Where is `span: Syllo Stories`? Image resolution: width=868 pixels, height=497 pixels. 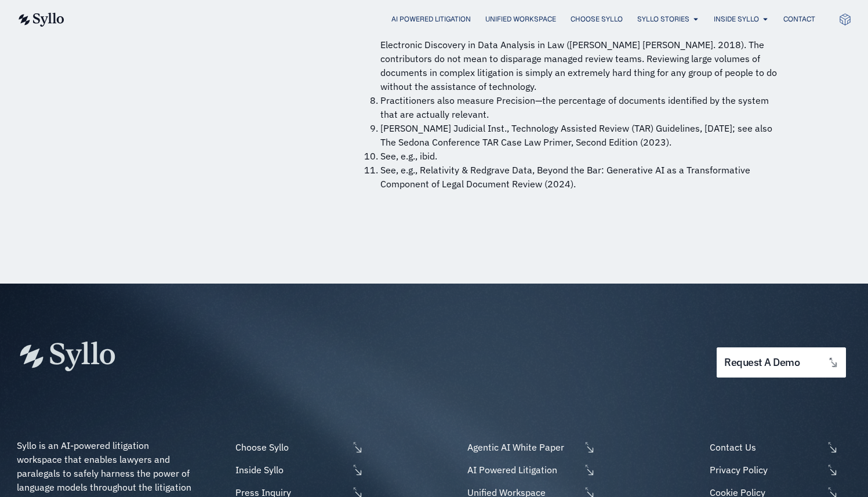 span: Syllo Stories is located at coordinates (664, 19).